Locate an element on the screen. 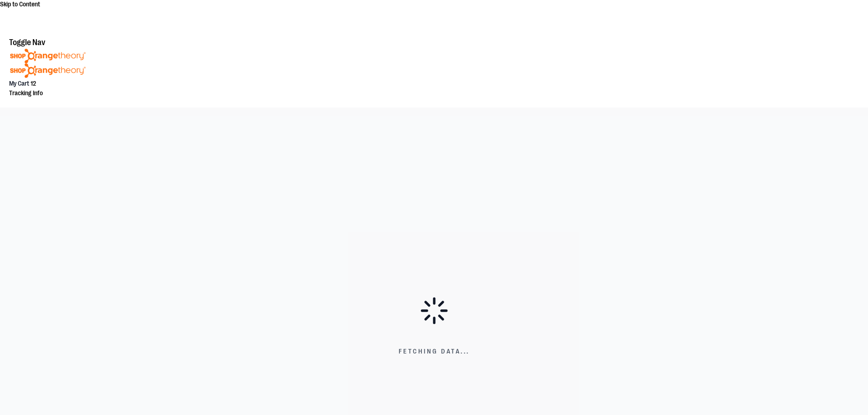  a: Details is located at coordinates (484, 14).